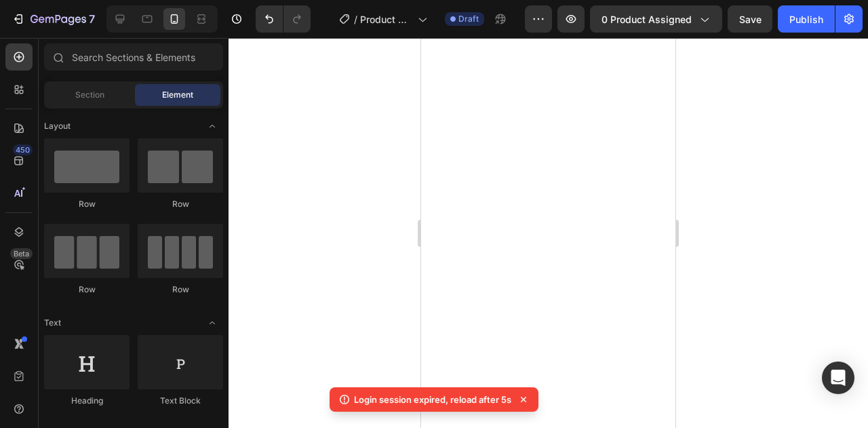  What do you see at coordinates (656, 19) in the screenshot?
I see `button: 0 product assigned` at bounding box center [656, 19].